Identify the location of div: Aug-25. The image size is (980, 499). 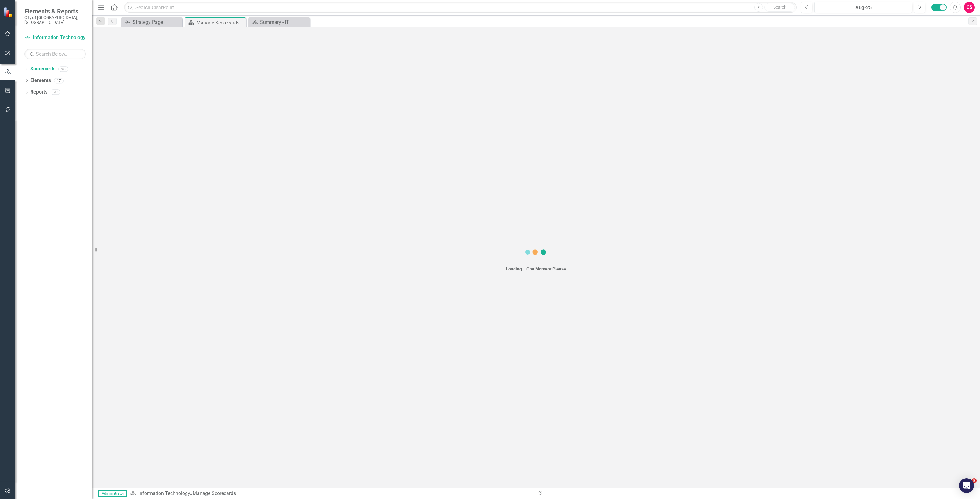
(863, 8).